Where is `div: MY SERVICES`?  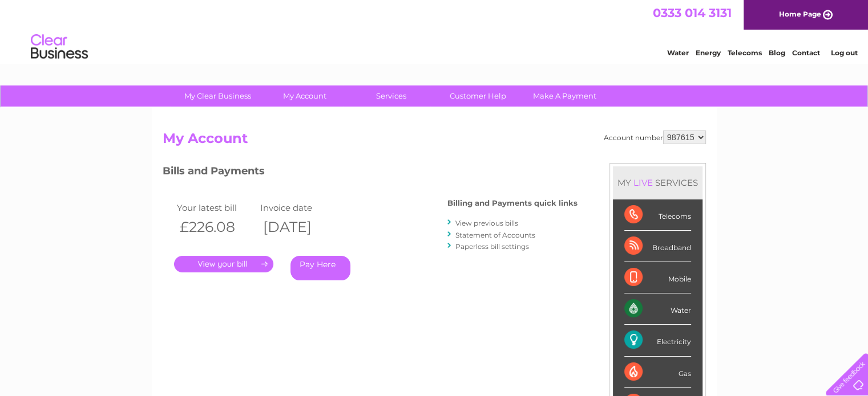 div: MY SERVICES is located at coordinates (657, 183).